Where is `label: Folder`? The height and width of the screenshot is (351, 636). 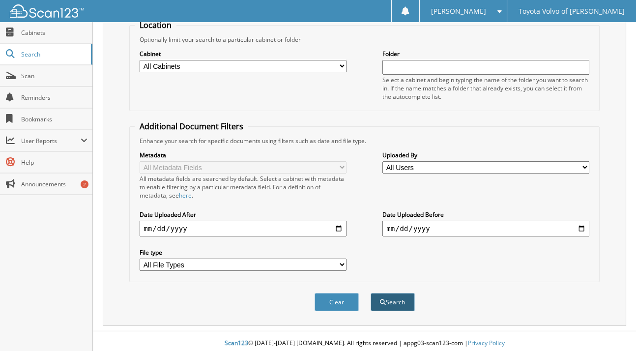
label: Folder is located at coordinates (485, 54).